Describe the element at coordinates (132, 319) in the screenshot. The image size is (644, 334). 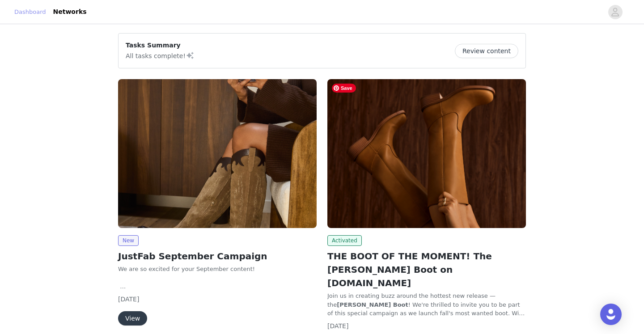
I see `button: View` at that location.